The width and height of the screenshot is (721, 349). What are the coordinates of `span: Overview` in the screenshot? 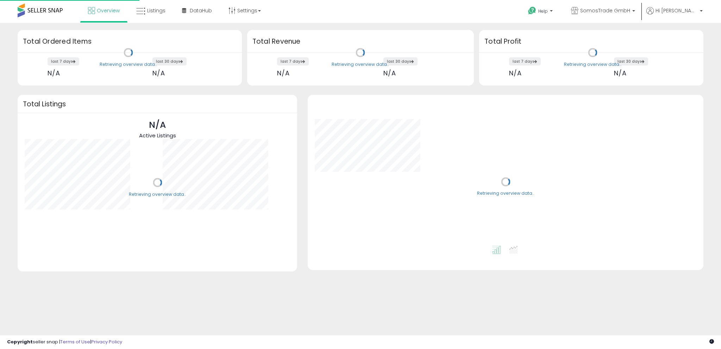 It's located at (108, 11).